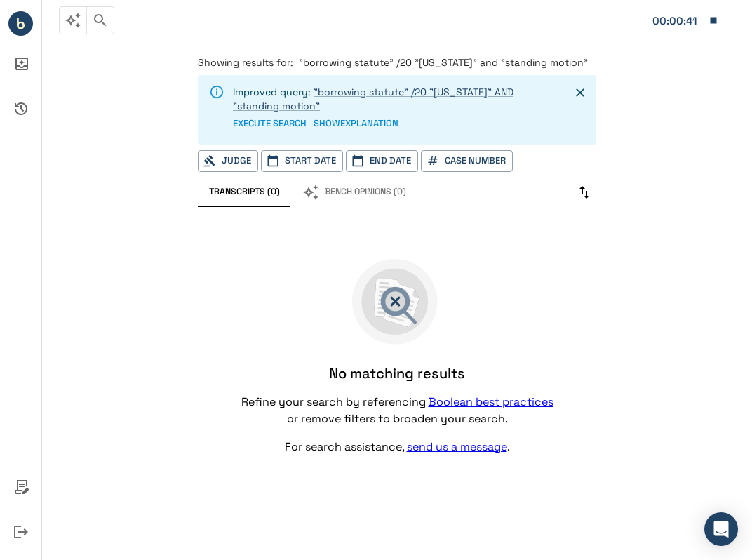  Describe the element at coordinates (397, 446) in the screenshot. I see `p: For search assistance, .` at that location.